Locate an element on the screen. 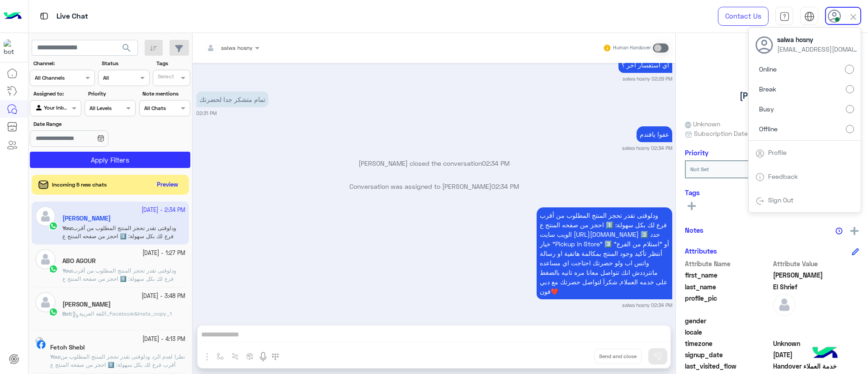 This screenshot has height=374, width=868. span: last_visited_flow is located at coordinates (728, 366).